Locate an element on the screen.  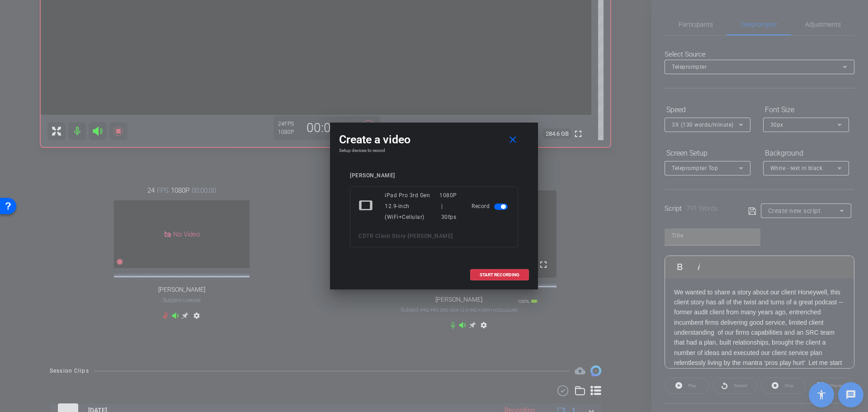
div: 1080P | 30fps is located at coordinates (448, 206).